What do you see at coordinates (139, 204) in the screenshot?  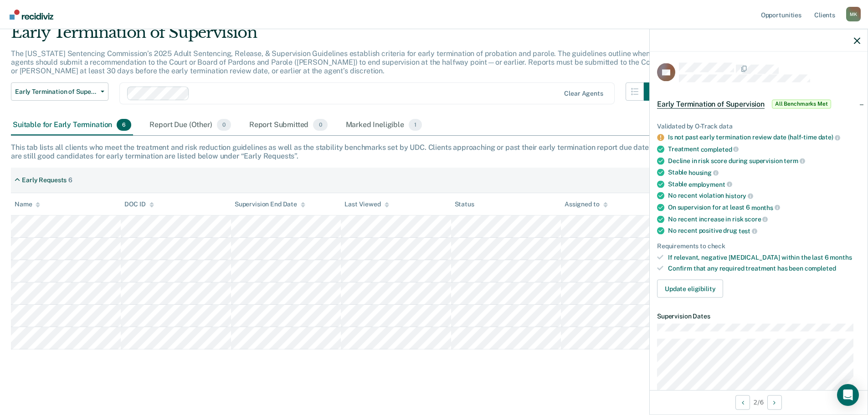 I see `div: DOC ID` at bounding box center [139, 204].